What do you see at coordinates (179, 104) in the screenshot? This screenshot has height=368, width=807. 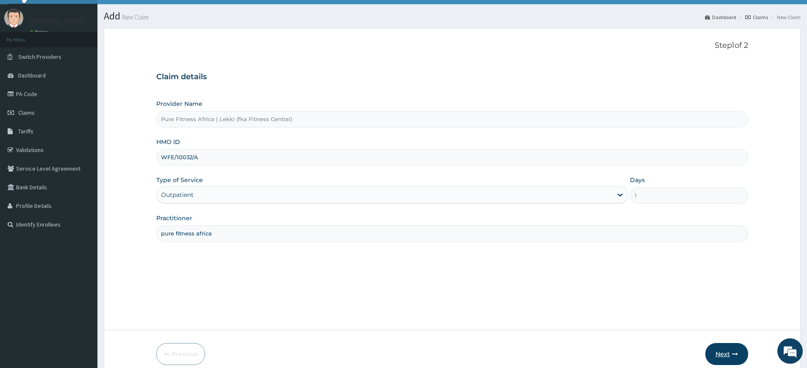 I see `label: Provider Name` at bounding box center [179, 104].